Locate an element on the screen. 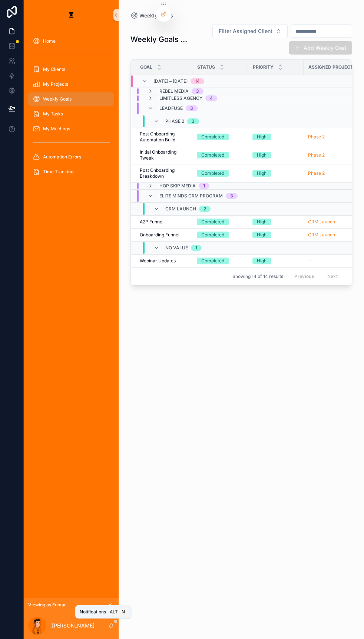  span: Assigned Project is located at coordinates (331, 67).